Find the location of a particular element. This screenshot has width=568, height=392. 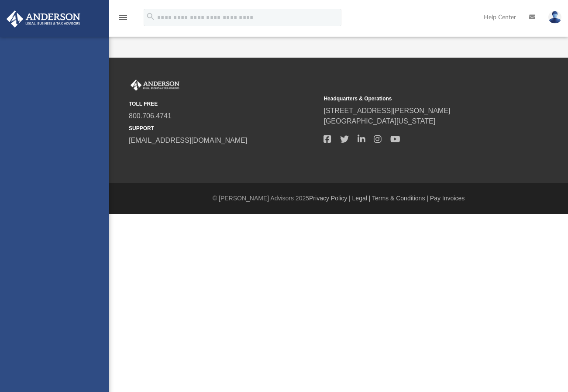

a: 800.706.4741 is located at coordinates (150, 116).